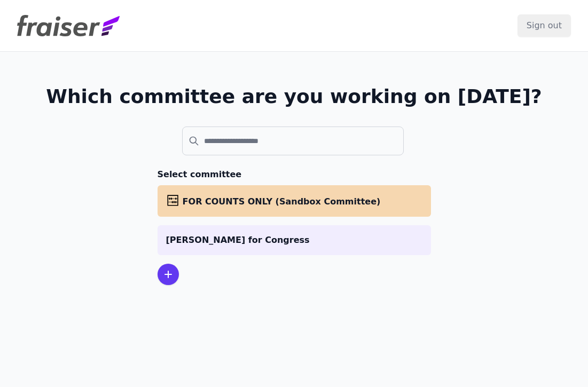 The width and height of the screenshot is (588, 387). What do you see at coordinates (68, 26) in the screenshot?
I see `img: Fraiser Logo` at bounding box center [68, 26].